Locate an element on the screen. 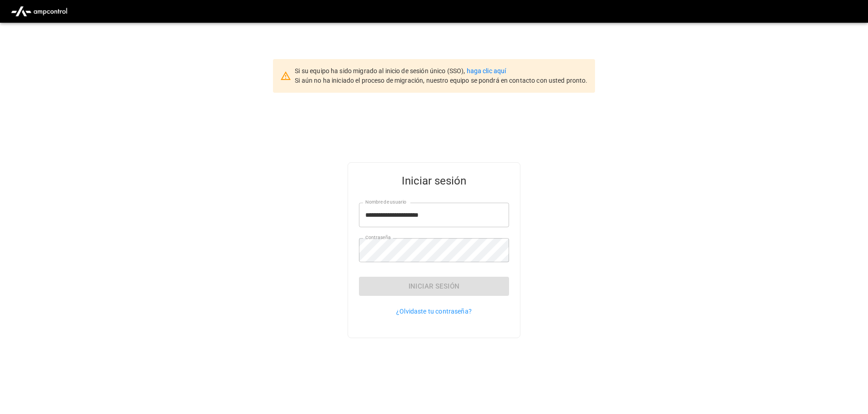 The height and width of the screenshot is (414, 868). h5: Iniciar sesión is located at coordinates (434, 181).